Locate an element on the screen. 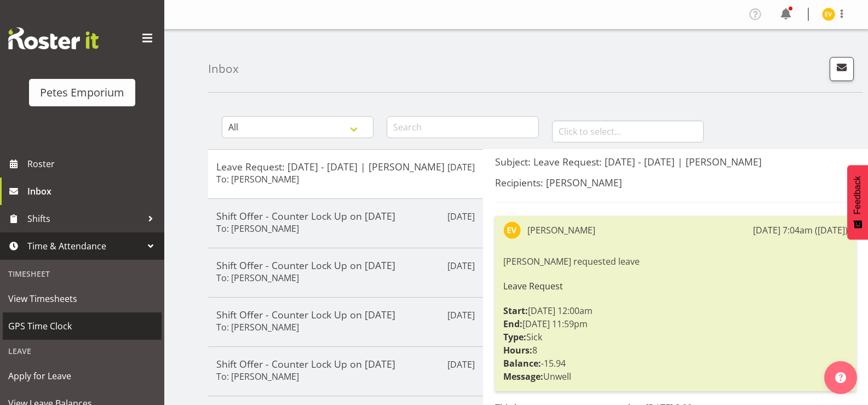 This screenshot has width=868, height=405. strong: Type: is located at coordinates (515, 337).